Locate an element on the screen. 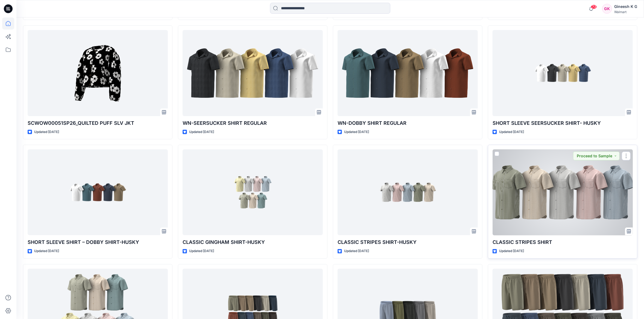 The image size is (644, 319). a: CLASSIC GINGHAM SHIRT-HUSKY is located at coordinates (252, 192).